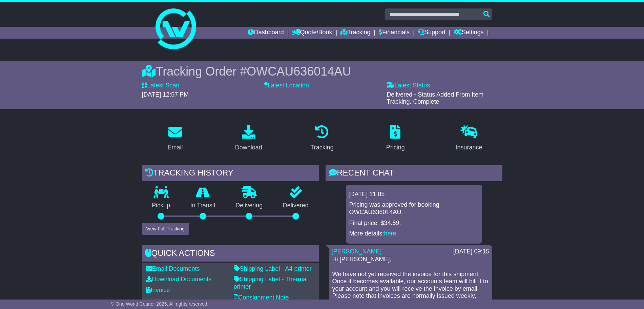  What do you see at coordinates (296, 206) in the screenshot?
I see `p: Delivered` at bounding box center [296, 206].